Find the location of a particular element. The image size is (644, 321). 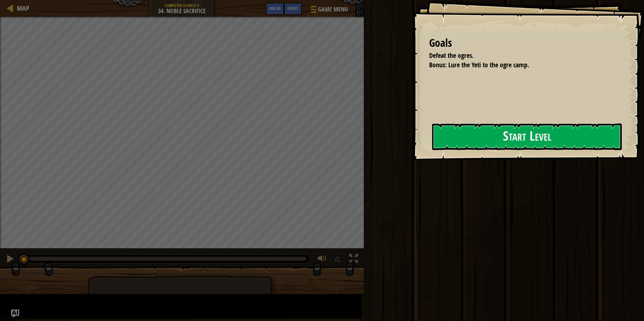

span: Defeat the ogres. is located at coordinates (451, 55).